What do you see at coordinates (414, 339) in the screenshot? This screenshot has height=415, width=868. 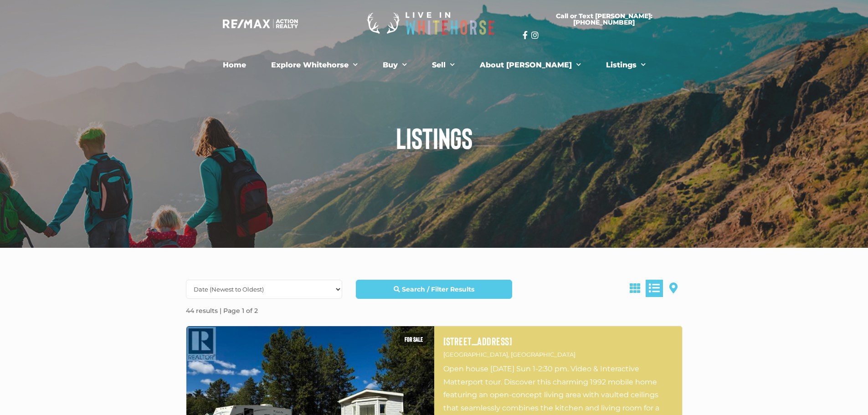 I see `span: For sale` at bounding box center [414, 339].